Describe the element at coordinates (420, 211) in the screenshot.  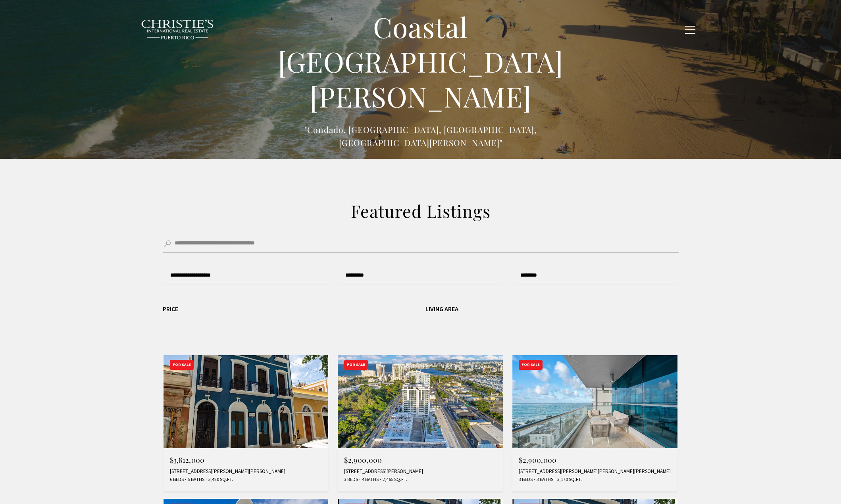
I see `h2: Featured Listings` at that location.